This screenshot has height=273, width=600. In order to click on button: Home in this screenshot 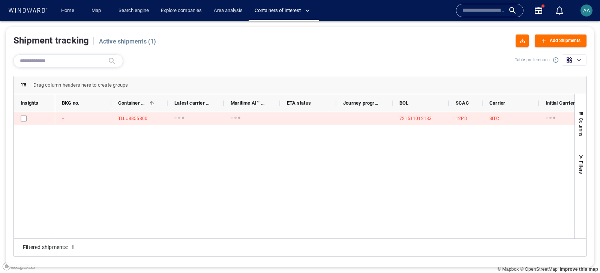, I will do `click(67, 10)`.